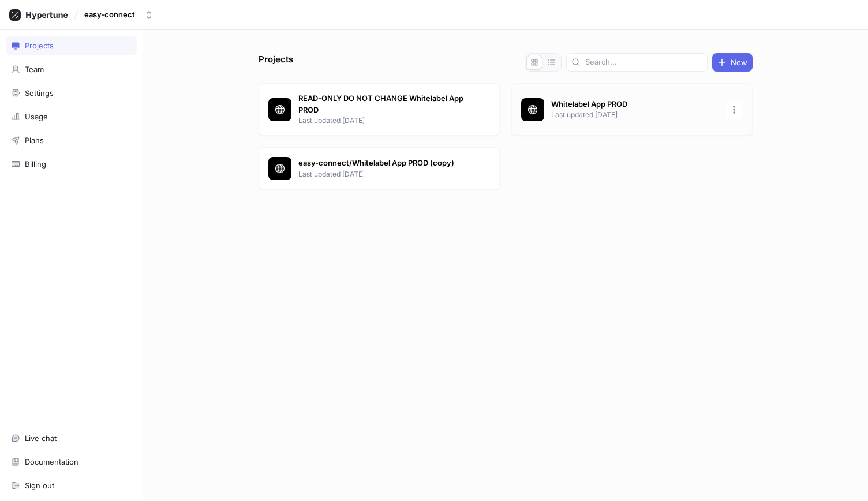 Image resolution: width=868 pixels, height=501 pixels. Describe the element at coordinates (71, 141) in the screenshot. I see `a: Plans` at that location.